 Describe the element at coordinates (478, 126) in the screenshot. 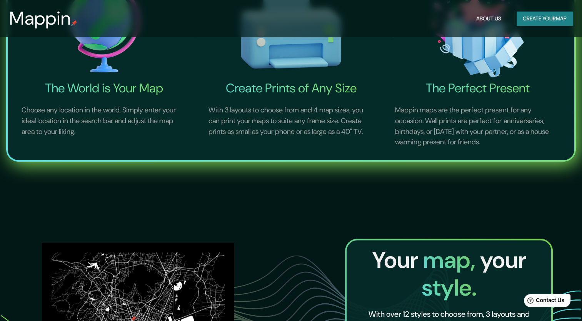

I see `p: Mappin maps are the perfect present for any occasion. Wall prints are perfect for anniversaries, ...` at that location.